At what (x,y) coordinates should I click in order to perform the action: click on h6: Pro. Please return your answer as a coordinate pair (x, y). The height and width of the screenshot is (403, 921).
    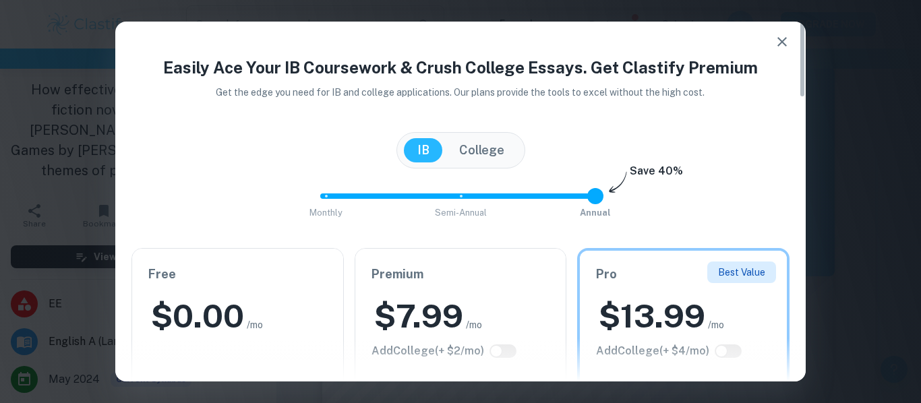
    Looking at the image, I should click on (683, 274).